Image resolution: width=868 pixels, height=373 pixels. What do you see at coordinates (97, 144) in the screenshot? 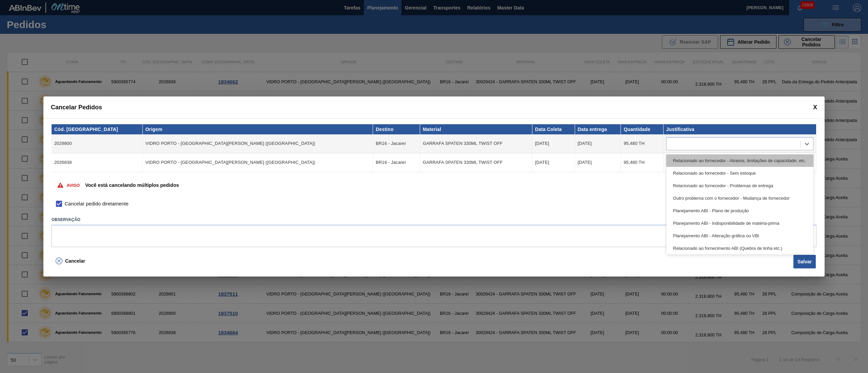
I see `td: 2029800` at bounding box center [97, 144].